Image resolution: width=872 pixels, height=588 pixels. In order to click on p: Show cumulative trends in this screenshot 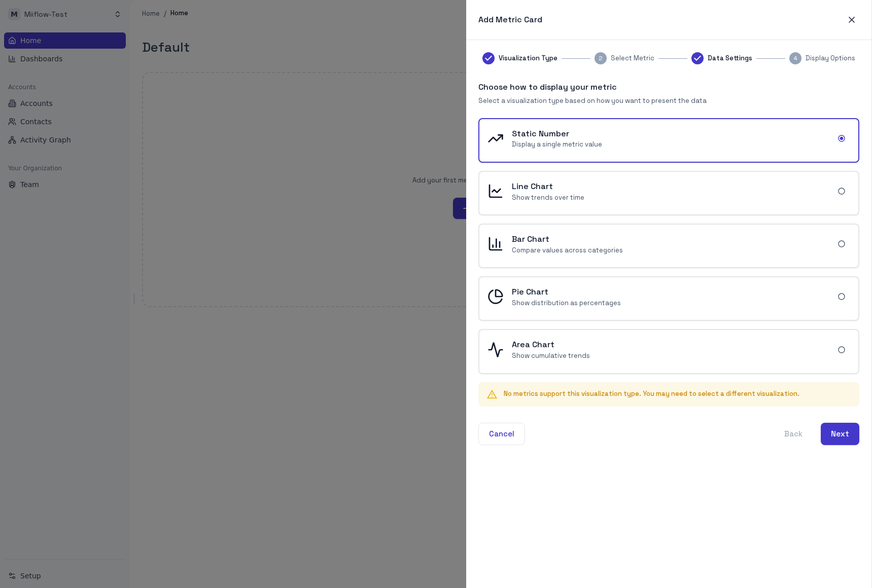, I will do `click(668, 356)`.